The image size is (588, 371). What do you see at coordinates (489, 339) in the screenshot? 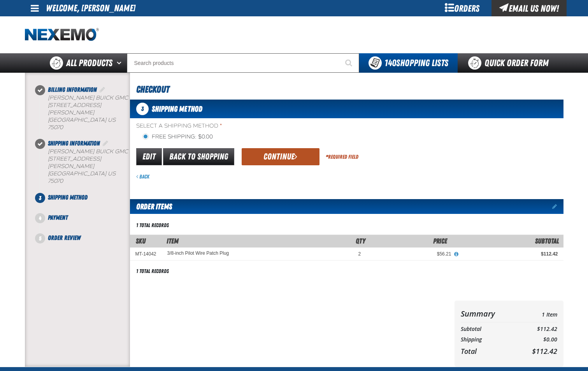
I see `th: Shipping` at bounding box center [489, 339].